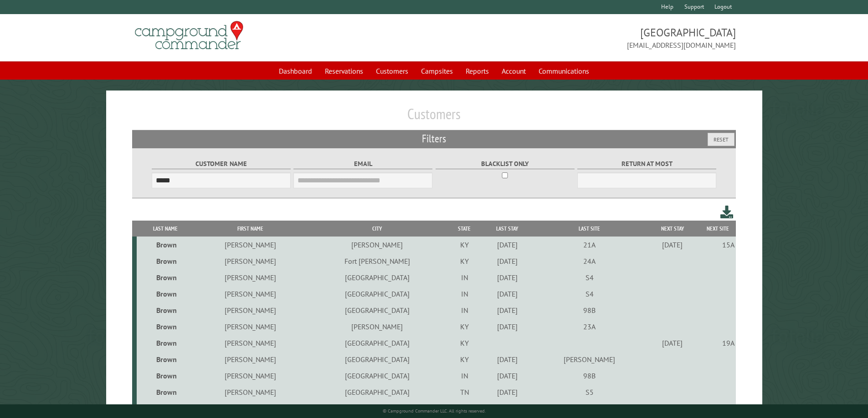 This screenshot has height=418, width=868. I want to click on h2: Filters, so click(434, 139).